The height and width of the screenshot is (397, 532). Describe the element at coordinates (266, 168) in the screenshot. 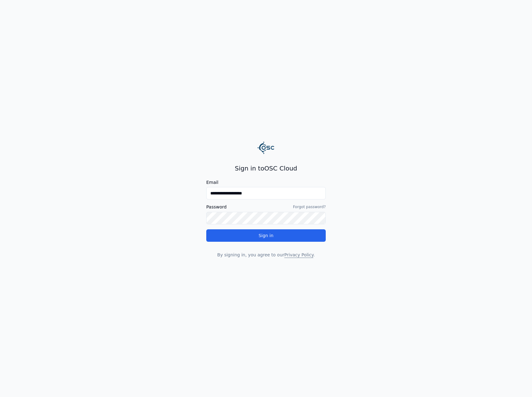

I see `h2: Sign in to OSC Cloud` at that location.